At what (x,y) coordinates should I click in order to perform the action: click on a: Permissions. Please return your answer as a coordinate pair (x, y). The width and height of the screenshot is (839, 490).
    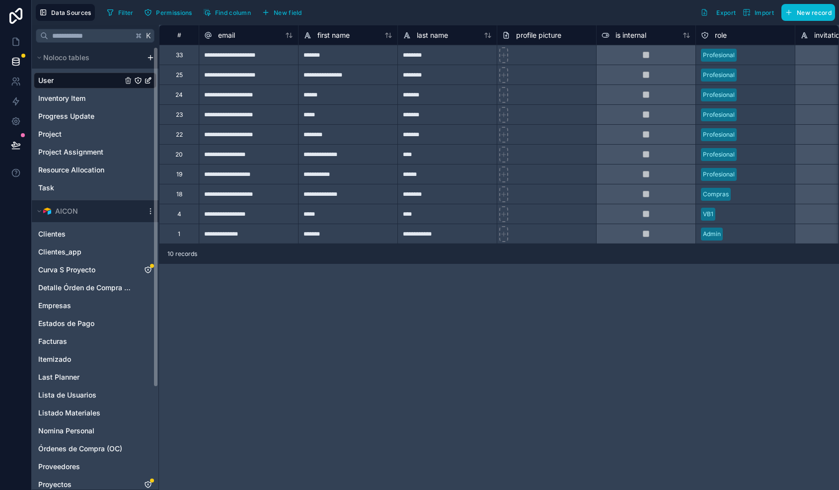
    Looking at the image, I should click on (170, 12).